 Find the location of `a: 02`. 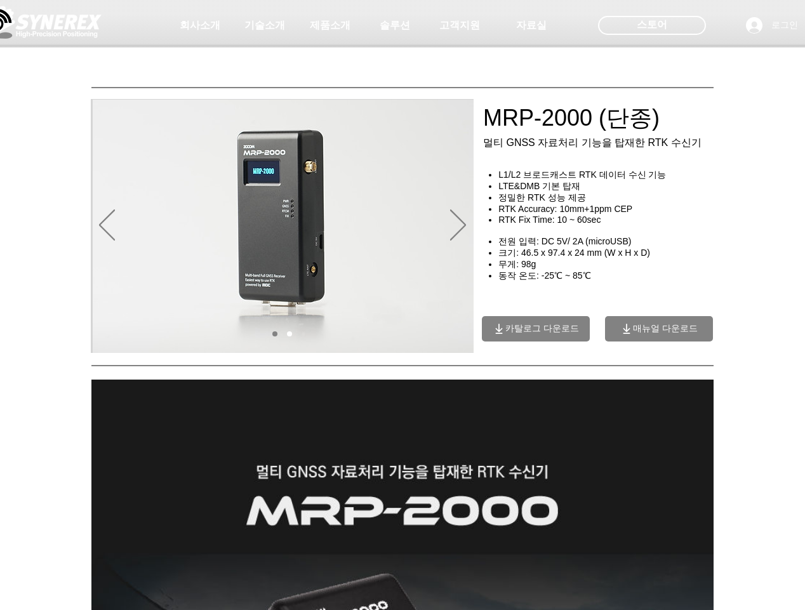

a: 02 is located at coordinates (289, 334).